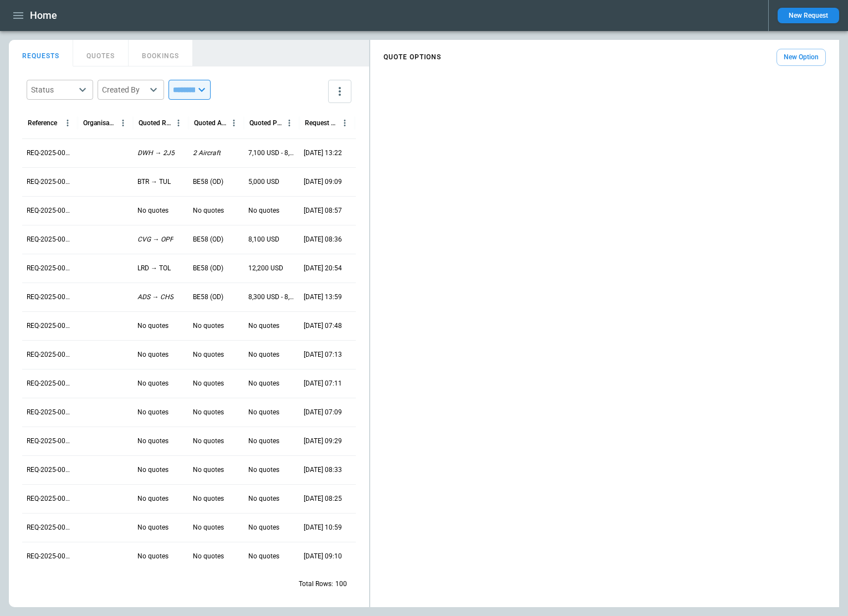  I want to click on div: Status, so click(53, 90).